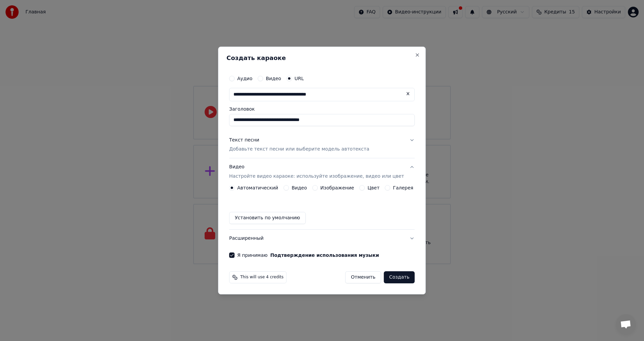 Image resolution: width=644 pixels, height=341 pixels. Describe the element at coordinates (317, 172) in the screenshot. I see `div: Видео` at that location.